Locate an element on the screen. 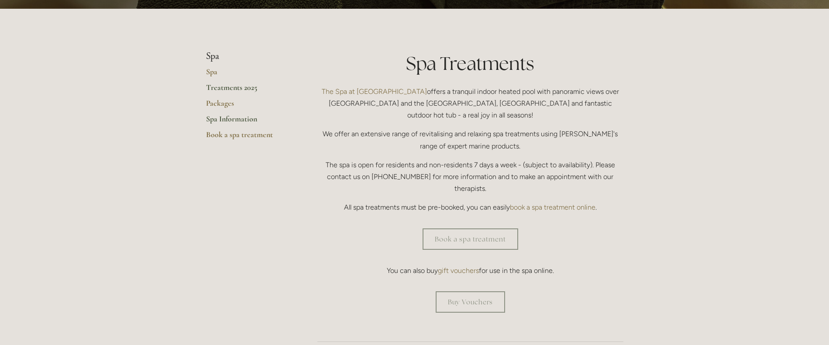  a: Spa Information is located at coordinates (247, 122).